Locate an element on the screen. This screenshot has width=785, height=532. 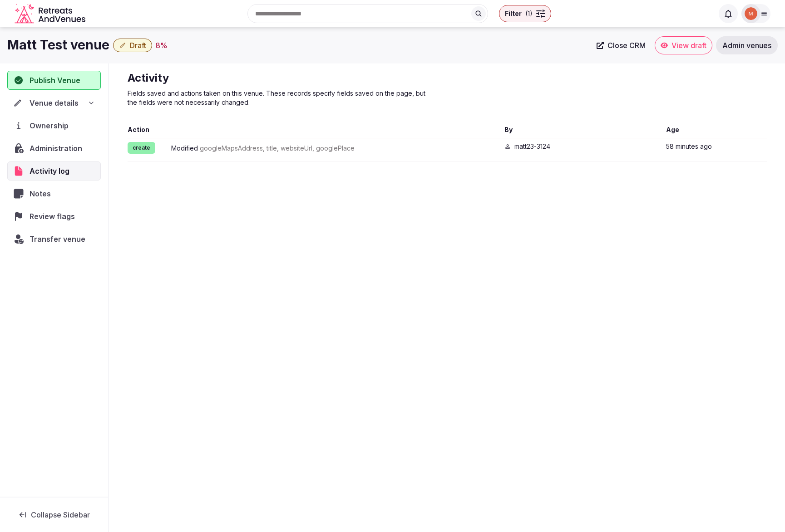
span: Publish Venue is located at coordinates (55, 80).